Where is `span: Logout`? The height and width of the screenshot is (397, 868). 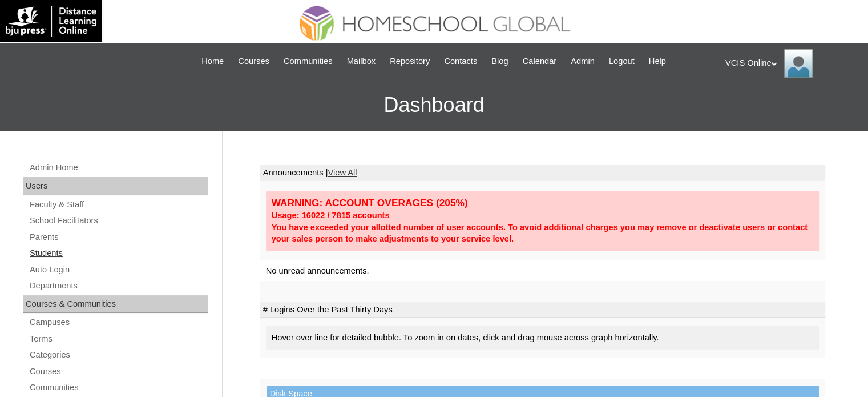
span: Logout is located at coordinates (622, 61).